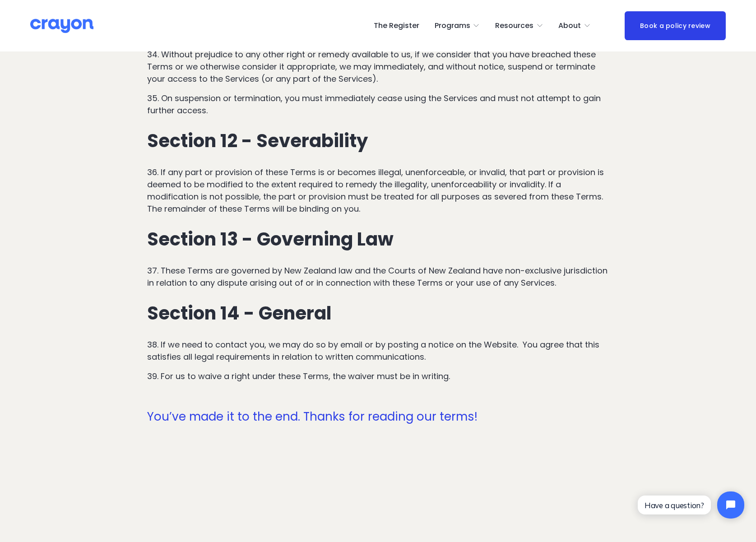  Describe the element at coordinates (378, 313) in the screenshot. I see `h3: Section 14 - General` at that location.